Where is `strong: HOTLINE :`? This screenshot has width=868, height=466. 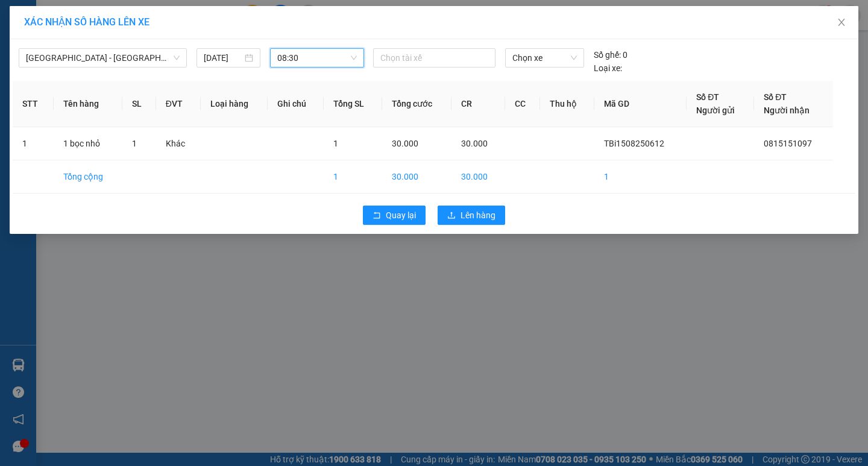 strong: HOTLINE : is located at coordinates (91, 22).